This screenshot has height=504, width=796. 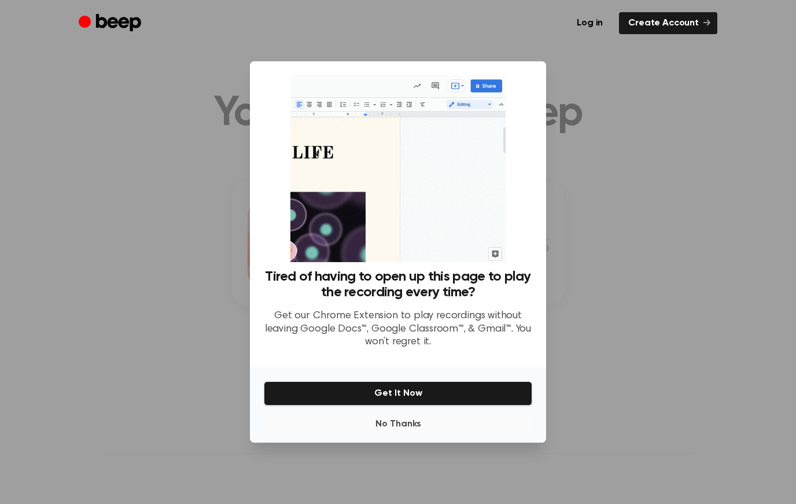 I want to click on button: No Thanks, so click(x=398, y=424).